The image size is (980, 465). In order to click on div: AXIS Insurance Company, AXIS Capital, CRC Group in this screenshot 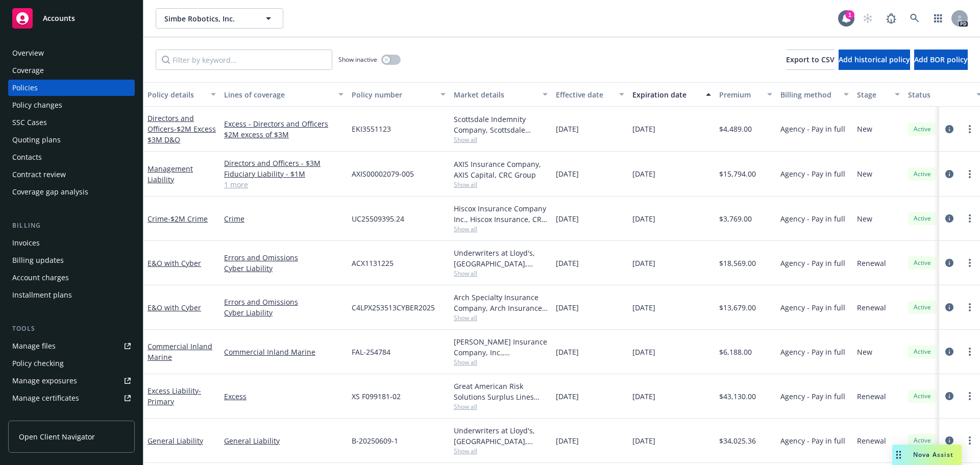, I will do `click(501, 169)`.